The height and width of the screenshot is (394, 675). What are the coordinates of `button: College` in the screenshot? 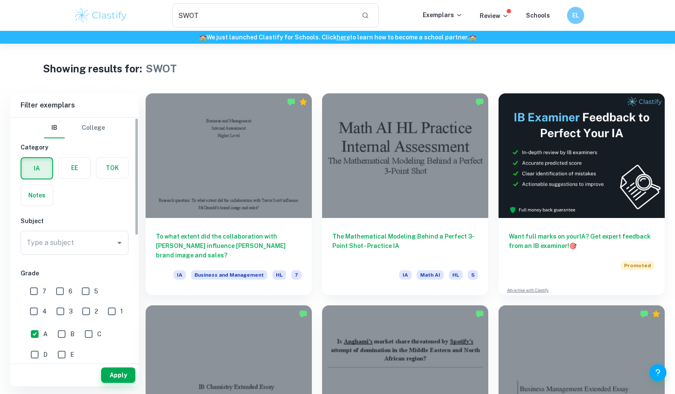 It's located at (93, 128).